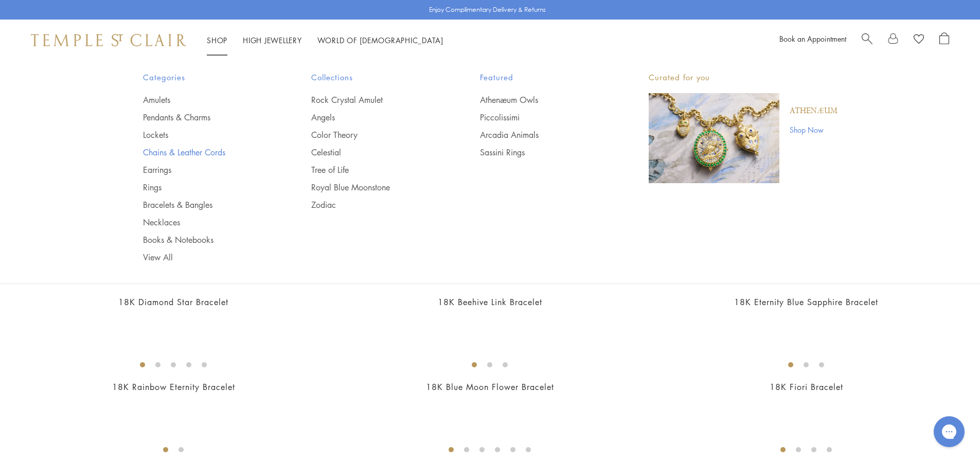 The image size is (980, 461). Describe the element at coordinates (375, 152) in the screenshot. I see `a: Celestial` at that location.